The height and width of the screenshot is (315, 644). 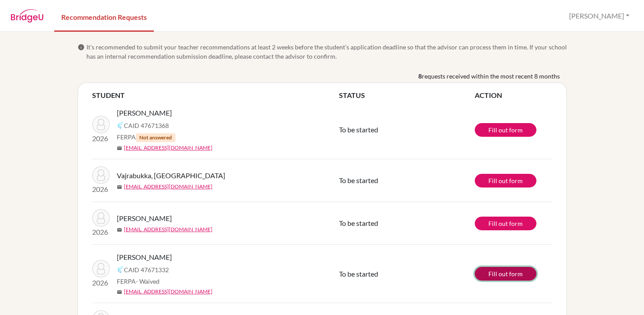 I want to click on a: Recommendation Requests, so click(x=104, y=16).